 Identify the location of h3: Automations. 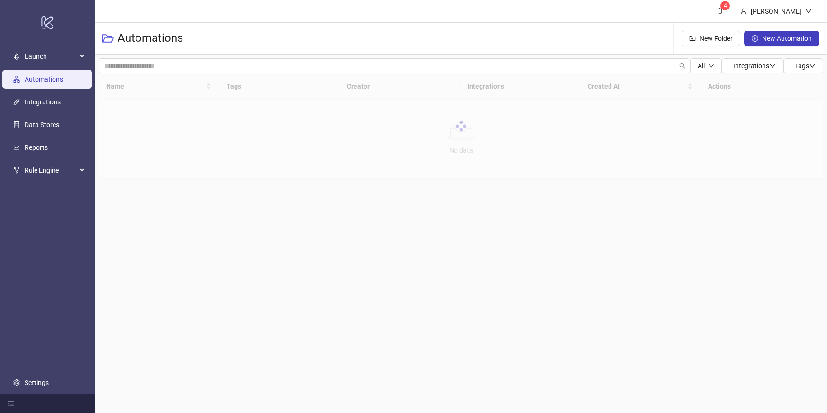
(150, 38).